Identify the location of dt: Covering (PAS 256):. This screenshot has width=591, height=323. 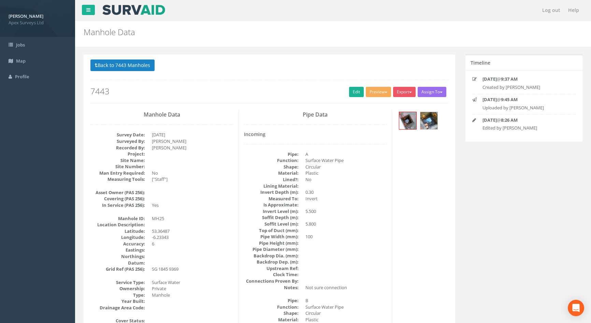
(118, 198).